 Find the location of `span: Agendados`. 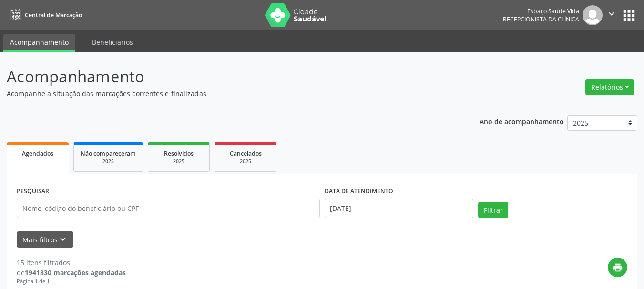

span: Agendados is located at coordinates (38, 153).